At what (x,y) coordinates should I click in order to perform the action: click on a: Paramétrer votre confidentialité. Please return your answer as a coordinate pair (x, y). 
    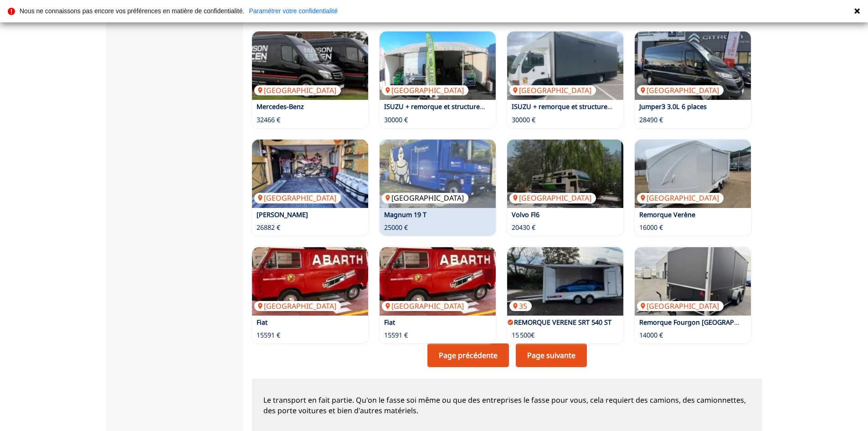
    Looking at the image, I should click on (293, 11).